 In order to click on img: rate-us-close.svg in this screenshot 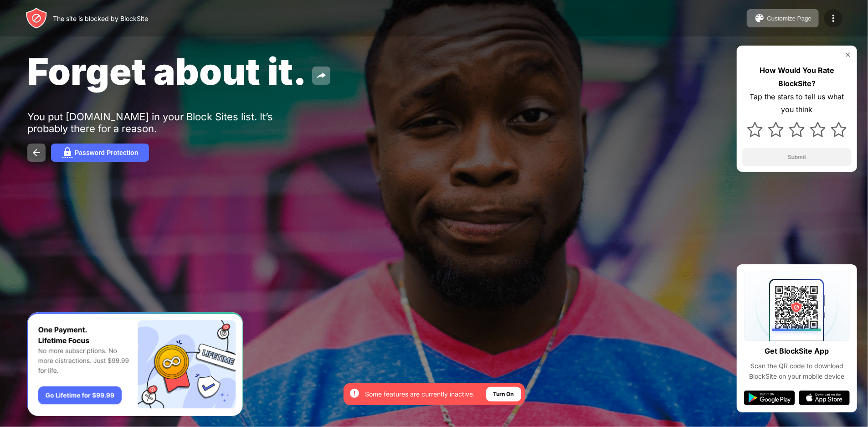, I will do `click(848, 55)`.